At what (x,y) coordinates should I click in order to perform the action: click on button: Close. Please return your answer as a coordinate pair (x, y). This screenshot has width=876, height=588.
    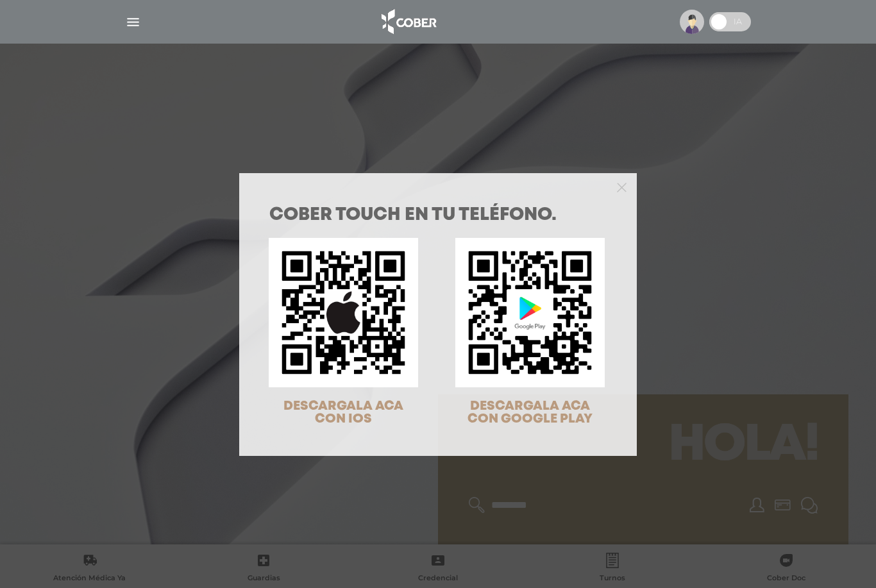
    Looking at the image, I should click on (622, 187).